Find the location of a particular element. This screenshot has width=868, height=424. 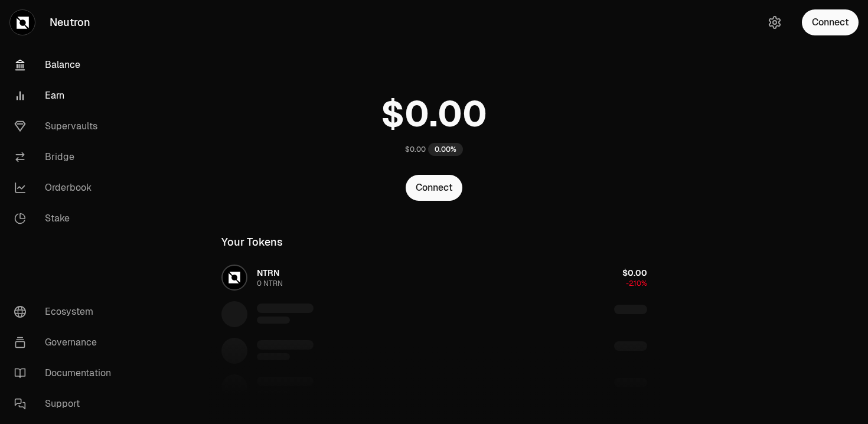

a: Bridge is located at coordinates (66, 157).